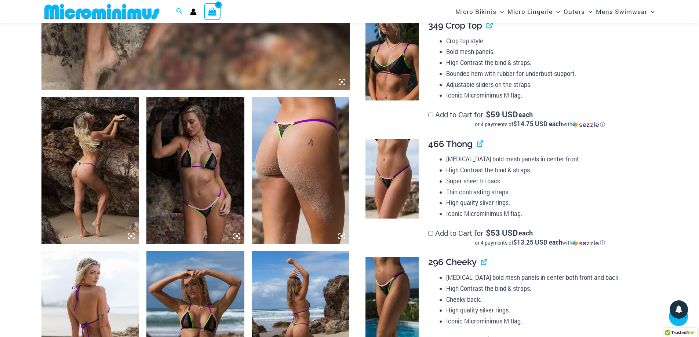 This screenshot has width=699, height=337. I want to click on li: Super sheer tri back., so click(549, 181).